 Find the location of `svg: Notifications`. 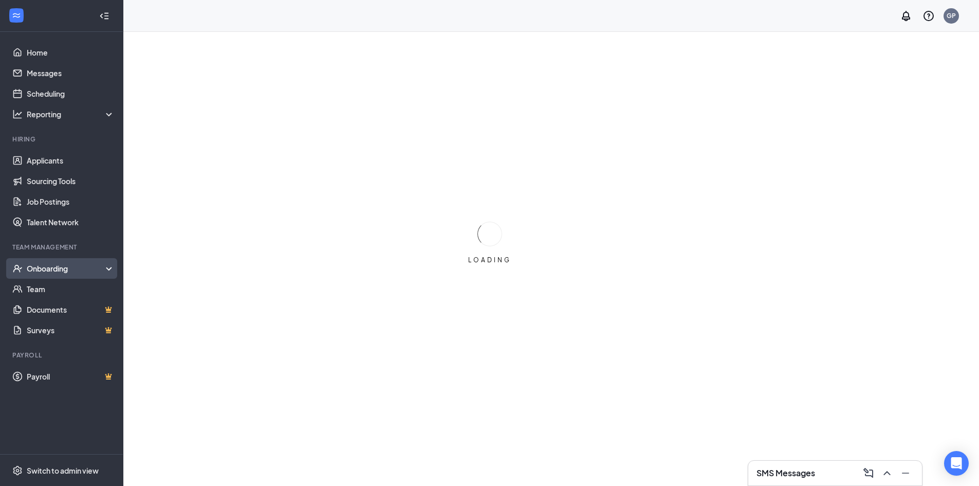

svg: Notifications is located at coordinates (906, 16).